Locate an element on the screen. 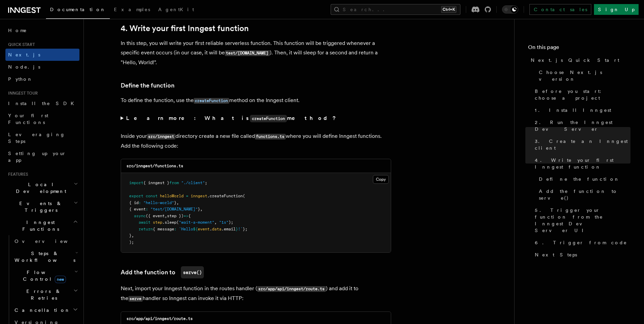  span: Inngest Functions is located at coordinates (39, 226).